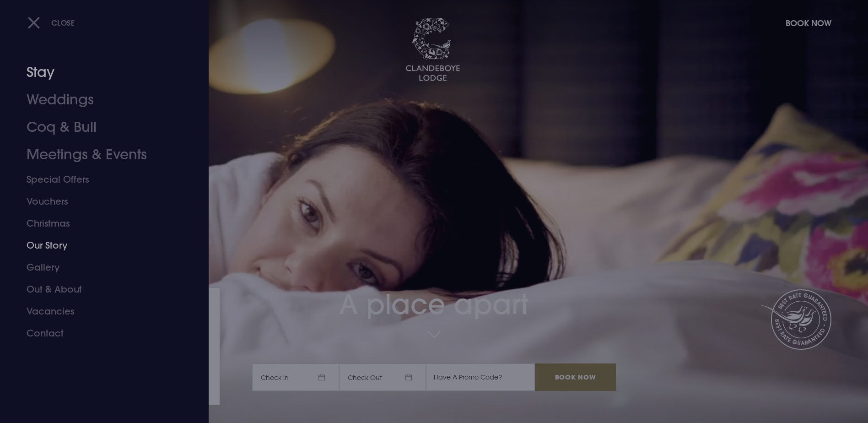 This screenshot has height=423, width=868. Describe the element at coordinates (99, 311) in the screenshot. I see `a: Vacancies` at that location.